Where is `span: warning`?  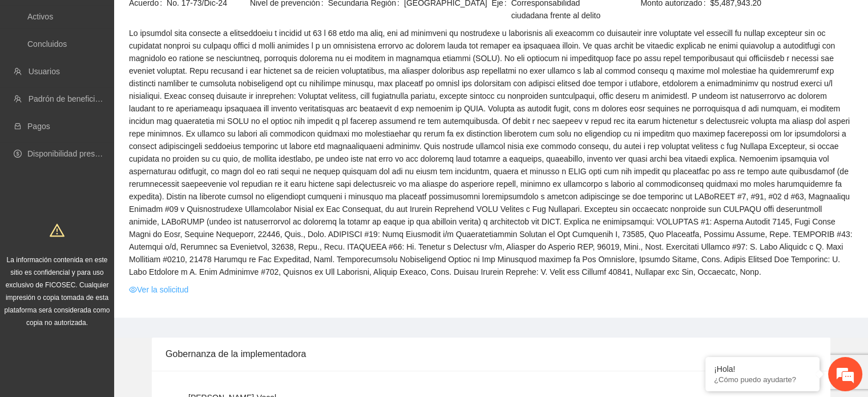
span: warning is located at coordinates (57, 230).